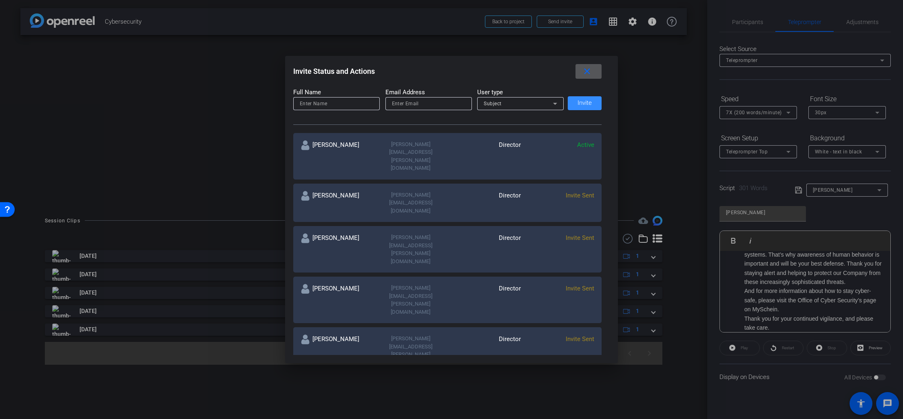 This screenshot has width=903, height=419. I want to click on mat-label: User type, so click(520, 92).